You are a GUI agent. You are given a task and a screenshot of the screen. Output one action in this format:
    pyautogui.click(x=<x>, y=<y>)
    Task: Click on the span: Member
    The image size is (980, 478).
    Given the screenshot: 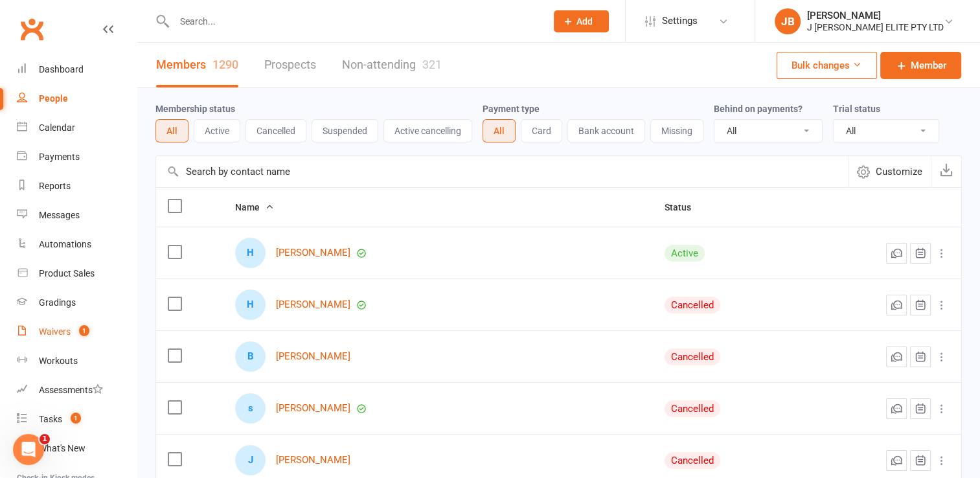 What is the action you would take?
    pyautogui.click(x=928, y=65)
    